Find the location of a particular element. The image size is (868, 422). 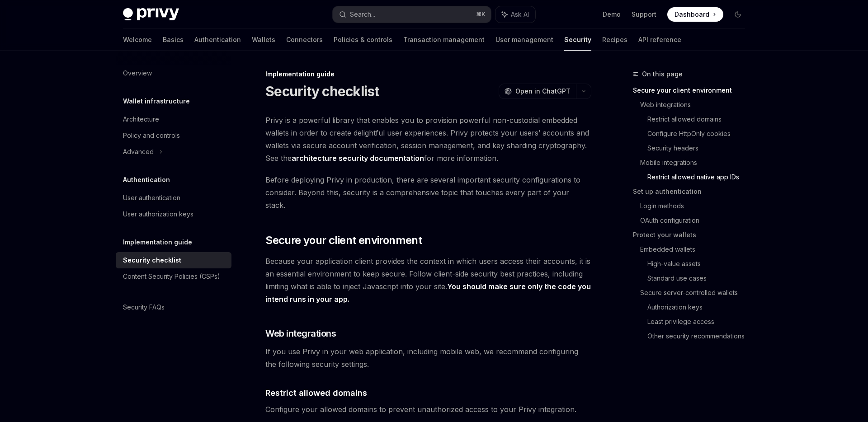

h5: Authentication is located at coordinates (146, 180).